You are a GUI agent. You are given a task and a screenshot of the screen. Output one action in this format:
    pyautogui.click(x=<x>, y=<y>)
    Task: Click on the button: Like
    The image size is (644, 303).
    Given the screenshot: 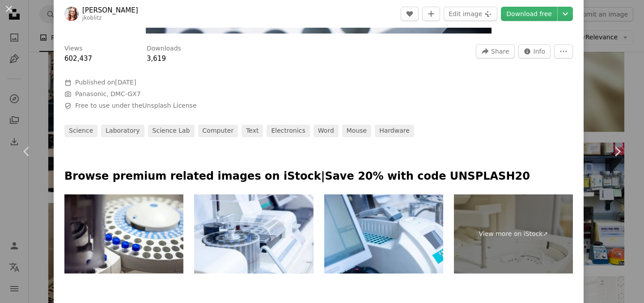 What is the action you would take?
    pyautogui.click(x=410, y=14)
    